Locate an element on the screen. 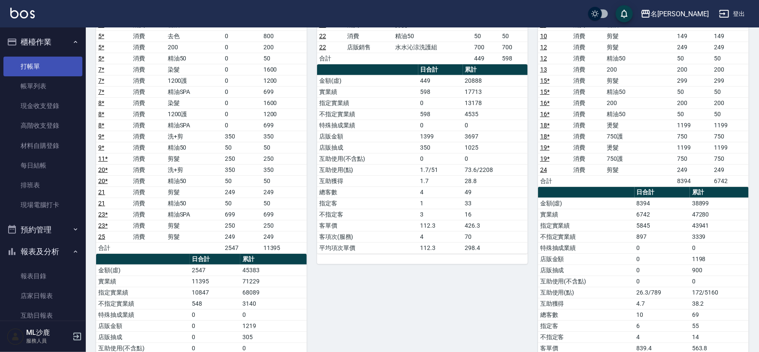  img: Logo is located at coordinates (22, 13).